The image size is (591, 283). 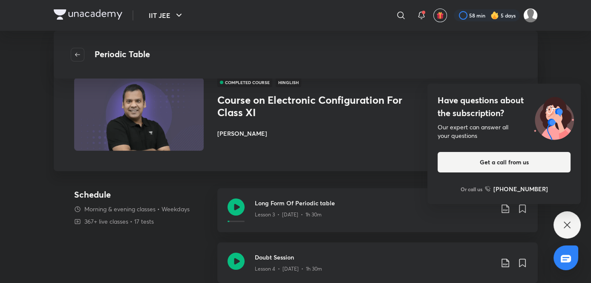 I want to click on h4: Periodic Table, so click(x=122, y=55).